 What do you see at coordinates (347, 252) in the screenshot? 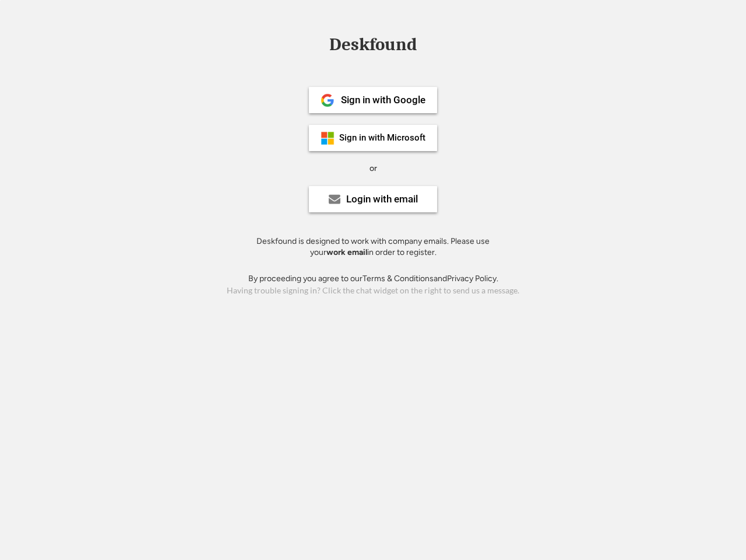
I see `strong: work email` at bounding box center [347, 252].